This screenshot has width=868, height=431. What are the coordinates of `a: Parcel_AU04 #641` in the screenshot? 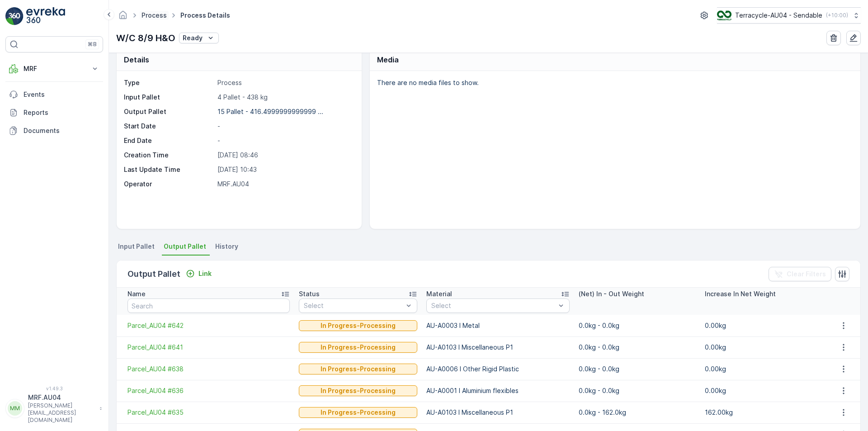 It's located at (209, 347).